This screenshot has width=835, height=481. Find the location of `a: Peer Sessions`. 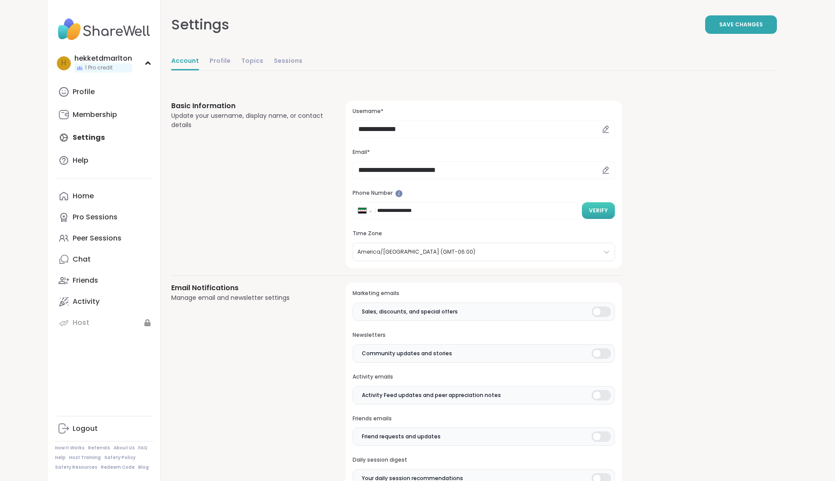

a: Peer Sessions is located at coordinates (104, 238).